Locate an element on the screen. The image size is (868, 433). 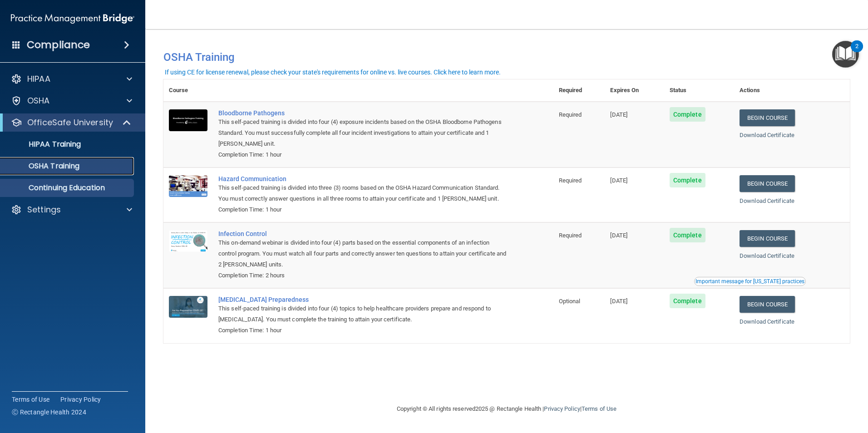
p: HIPAA Training is located at coordinates (43, 144).